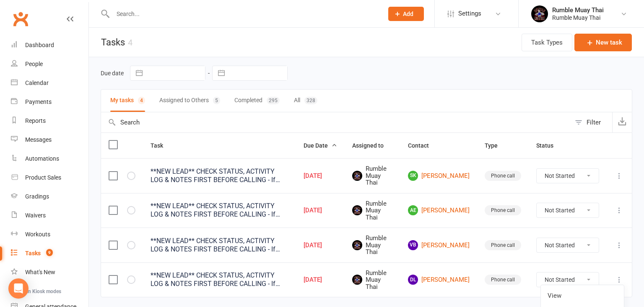 The width and height of the screenshot is (644, 307). I want to click on a: Waivers, so click(49, 215).